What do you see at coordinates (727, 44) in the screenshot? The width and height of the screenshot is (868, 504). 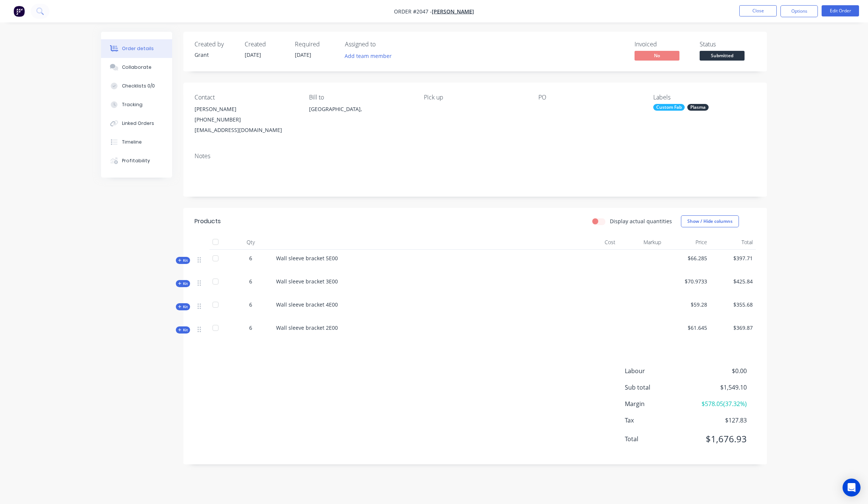 I see `div: Status` at bounding box center [727, 44].